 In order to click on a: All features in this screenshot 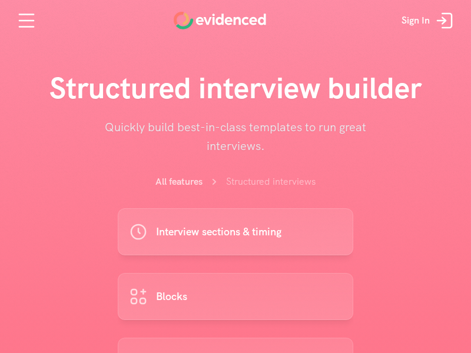, I will do `click(179, 181)`.